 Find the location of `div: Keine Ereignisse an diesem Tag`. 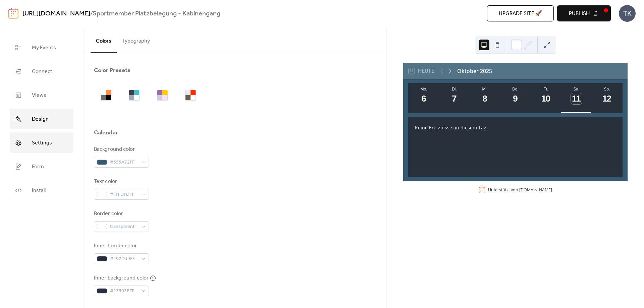

div: Keine Ereignisse an diesem Tag is located at coordinates (516, 127).